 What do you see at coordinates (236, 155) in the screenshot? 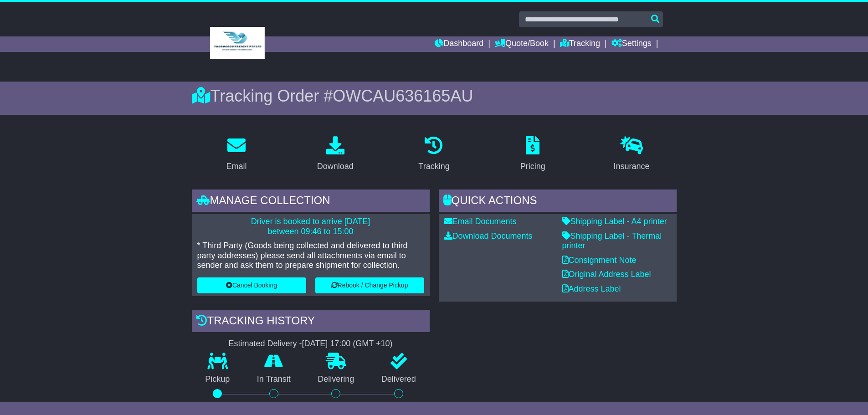
I see `a: Email` at bounding box center [236, 155].